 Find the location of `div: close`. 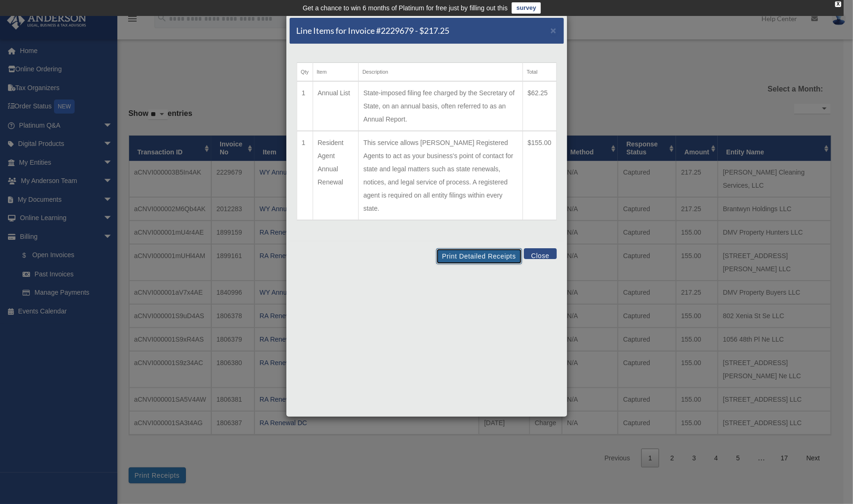

div: close is located at coordinates (838, 4).